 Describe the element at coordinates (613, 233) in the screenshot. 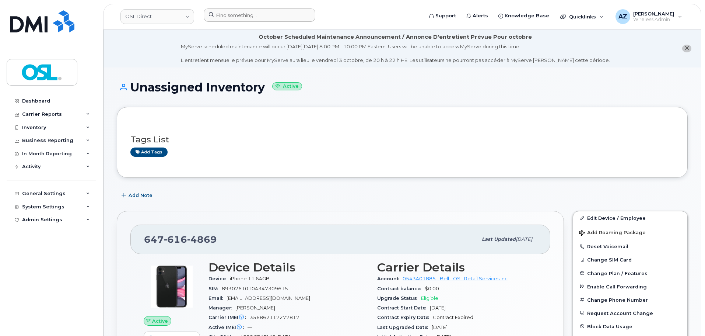

I see `span: Add Roaming Package` at that location.